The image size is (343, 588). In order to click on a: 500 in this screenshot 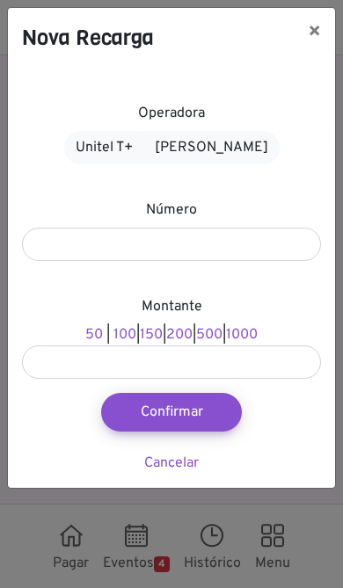, I will do `click(209, 335)`.